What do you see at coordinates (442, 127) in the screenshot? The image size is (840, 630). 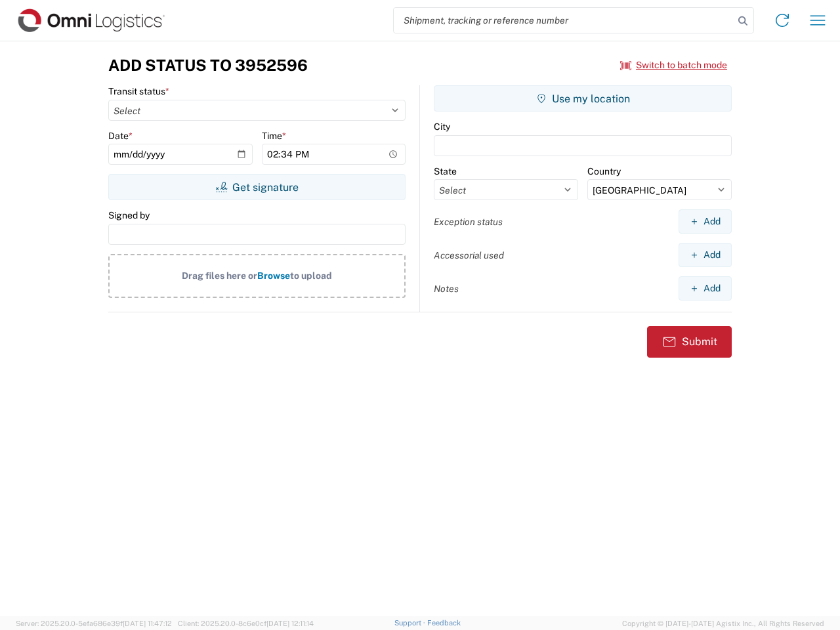 I see `label: City` at bounding box center [442, 127].